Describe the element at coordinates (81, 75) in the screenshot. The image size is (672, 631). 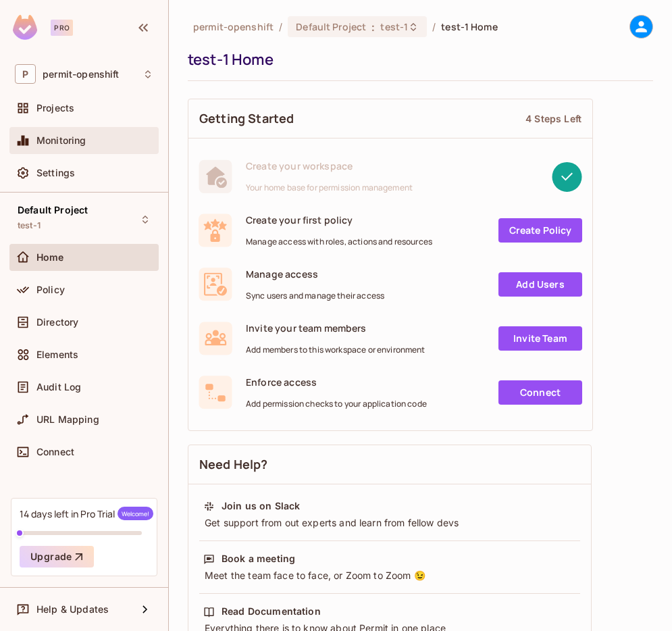
I see `span: Workspace: permit-openshift` at that location.